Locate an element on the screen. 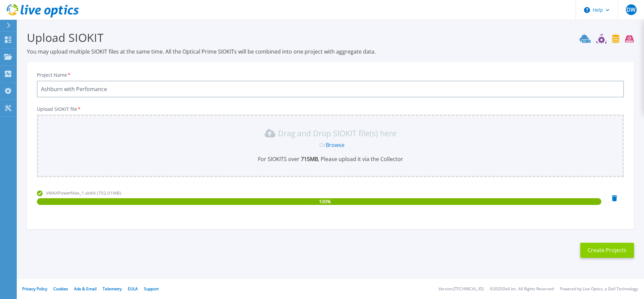 The width and height of the screenshot is (644, 299). a: Telemetry is located at coordinates (112, 289).